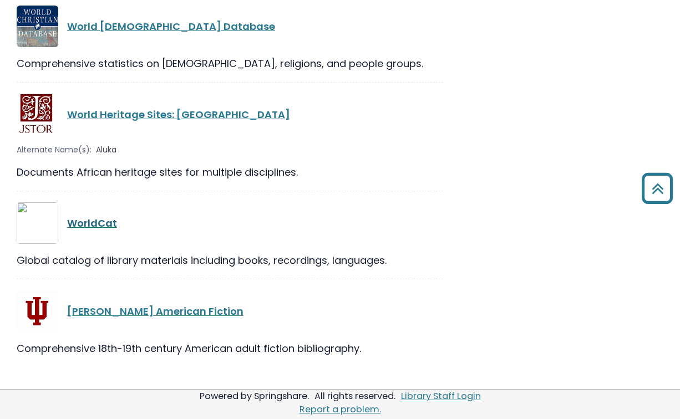 Image resolution: width=680 pixels, height=419 pixels. Describe the element at coordinates (657, 188) in the screenshot. I see `a: Back to Top` at that location.